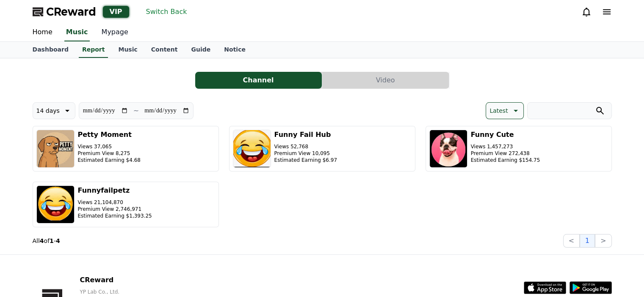 This screenshot has width=644, height=297. Describe the element at coordinates (93, 50) in the screenshot. I see `a: Report` at that location.